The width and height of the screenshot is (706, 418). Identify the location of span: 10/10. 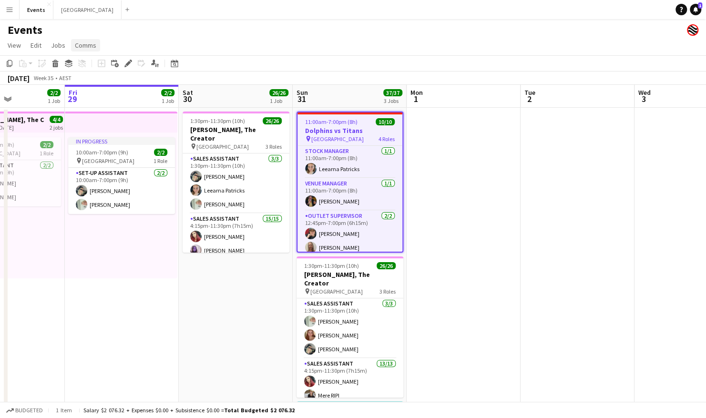
(385, 122).